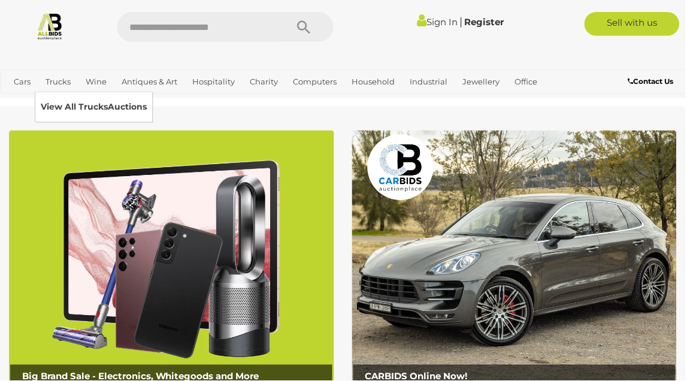 This screenshot has width=687, height=381. What do you see at coordinates (633, 24) in the screenshot?
I see `a: Sell with us` at bounding box center [633, 24].